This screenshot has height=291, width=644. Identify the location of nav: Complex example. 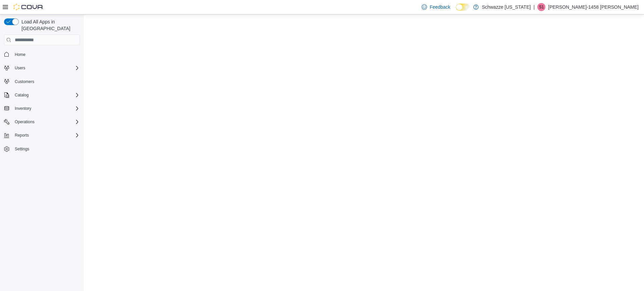
(42, 109).